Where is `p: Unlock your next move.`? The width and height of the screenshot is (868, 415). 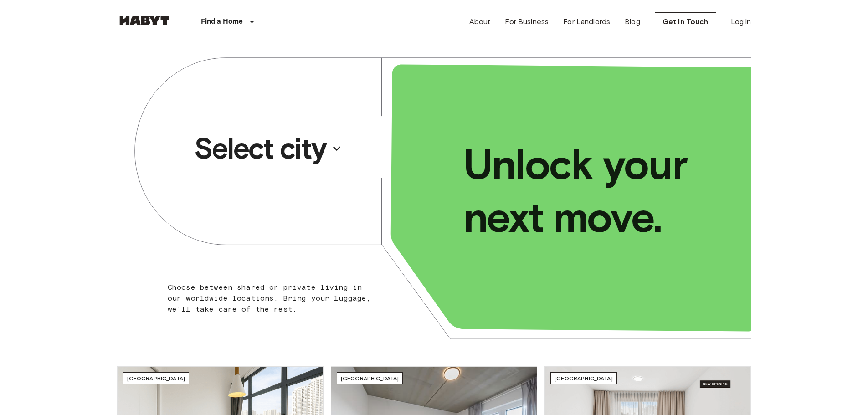 p: Unlock your next move. is located at coordinates (600, 191).